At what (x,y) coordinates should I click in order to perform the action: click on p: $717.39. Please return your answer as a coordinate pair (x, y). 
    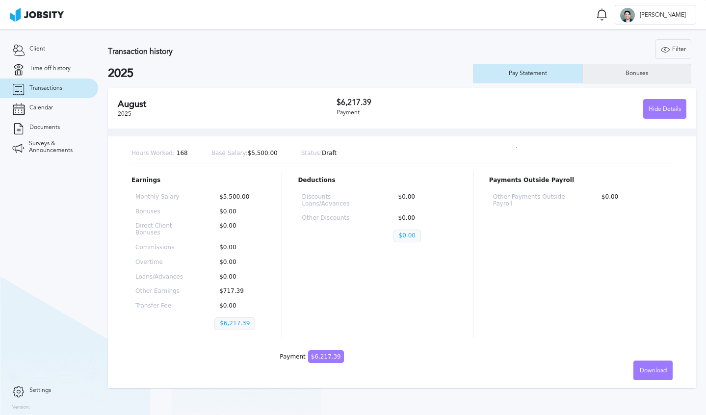
    Looking at the image, I should click on (238, 291).